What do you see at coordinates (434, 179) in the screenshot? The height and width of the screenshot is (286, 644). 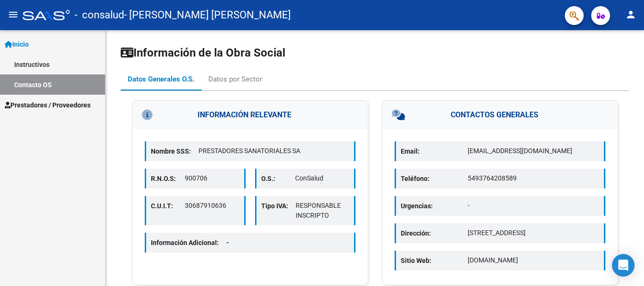 I see `p: Teléfono:` at bounding box center [434, 179].